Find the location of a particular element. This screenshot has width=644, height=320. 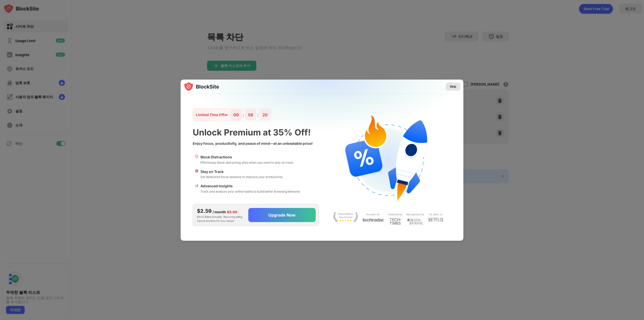

img: light-stay-focus.svg is located at coordinates (346, 217).